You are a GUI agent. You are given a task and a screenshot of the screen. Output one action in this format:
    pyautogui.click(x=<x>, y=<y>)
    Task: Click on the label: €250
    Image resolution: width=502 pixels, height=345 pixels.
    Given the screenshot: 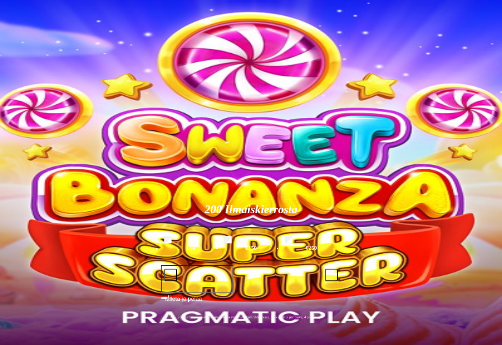 What is the action you would take?
    pyautogui.click(x=311, y=248)
    